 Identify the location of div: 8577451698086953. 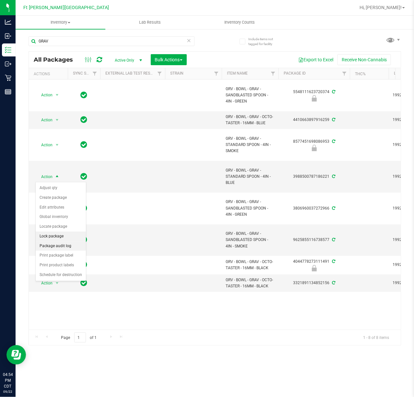
(314, 145).